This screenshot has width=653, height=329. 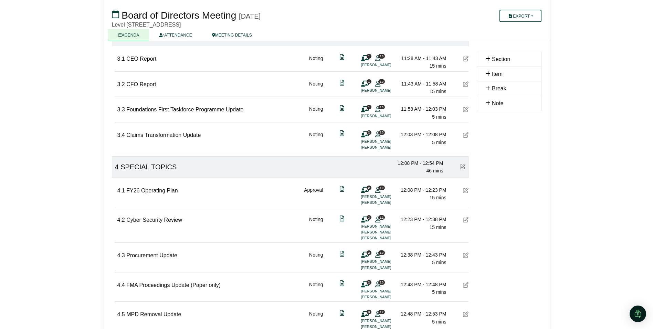 I want to click on button: Export, so click(x=520, y=16).